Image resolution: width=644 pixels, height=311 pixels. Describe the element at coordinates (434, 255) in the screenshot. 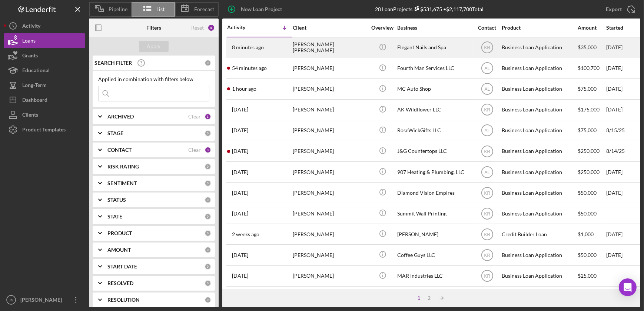

I see `div: Coffee Guys LLC` at that location.